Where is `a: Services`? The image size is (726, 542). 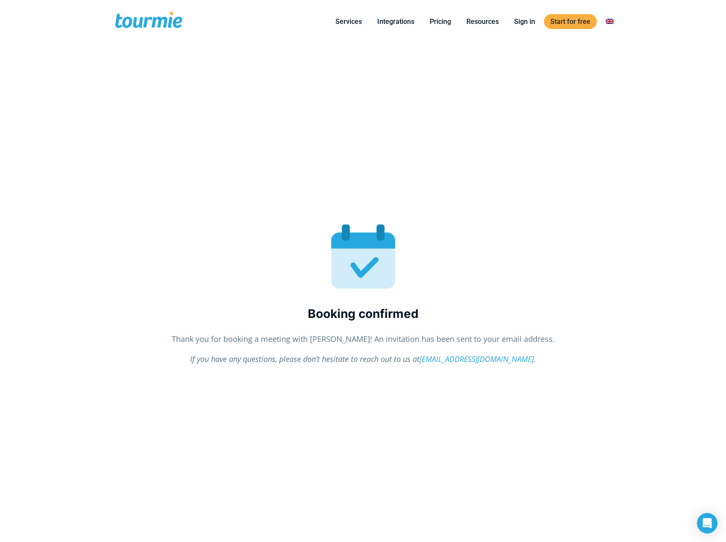
a: Services is located at coordinates (349, 21).